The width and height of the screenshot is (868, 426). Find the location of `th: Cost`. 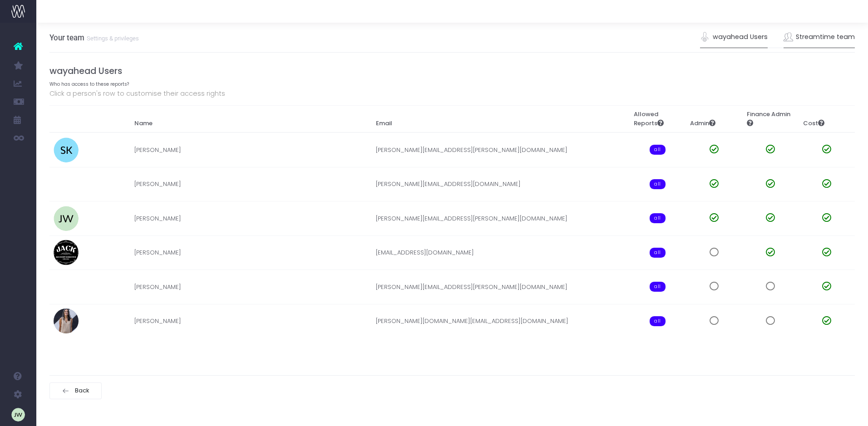

th: Cost is located at coordinates (826, 119).